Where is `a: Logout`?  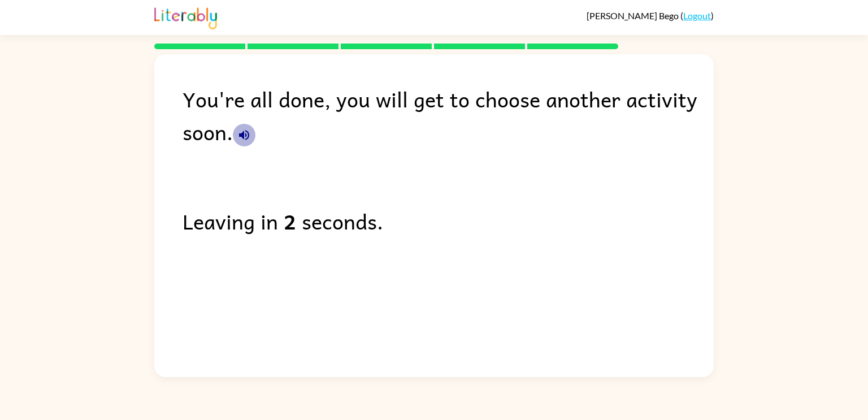
a: Logout is located at coordinates (697, 15).